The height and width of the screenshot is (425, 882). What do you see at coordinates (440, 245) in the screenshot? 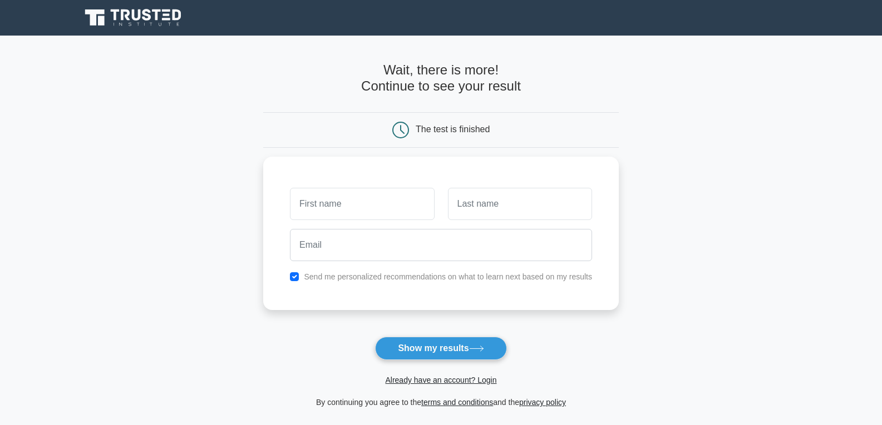
I see `input: Email` at bounding box center [440, 245].